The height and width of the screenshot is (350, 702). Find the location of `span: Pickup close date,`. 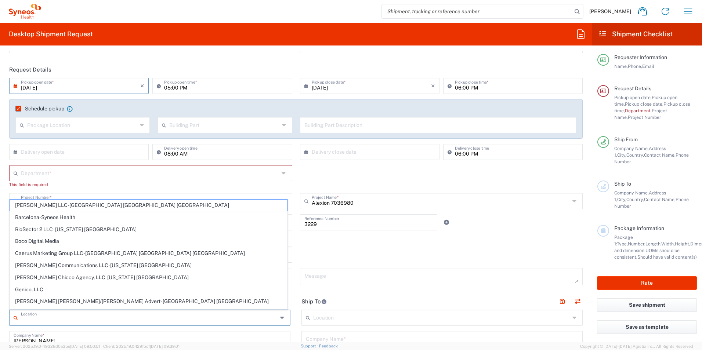

span: Pickup close date, is located at coordinates (644, 104).